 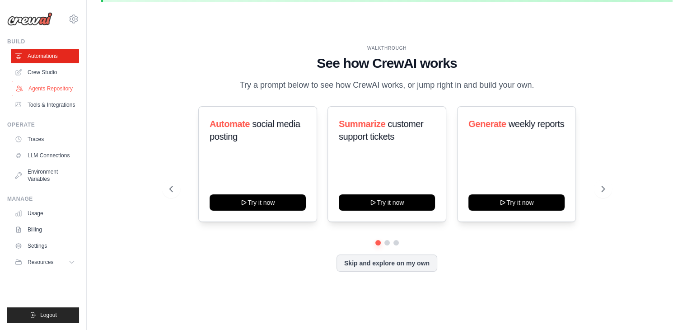 I want to click on span: weekly reports, so click(x=536, y=124).